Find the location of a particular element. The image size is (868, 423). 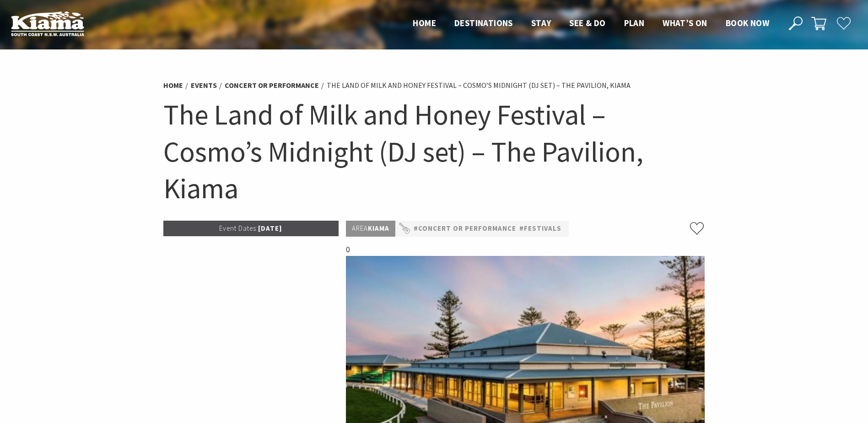

a: #Concert or Performance is located at coordinates (465, 229).